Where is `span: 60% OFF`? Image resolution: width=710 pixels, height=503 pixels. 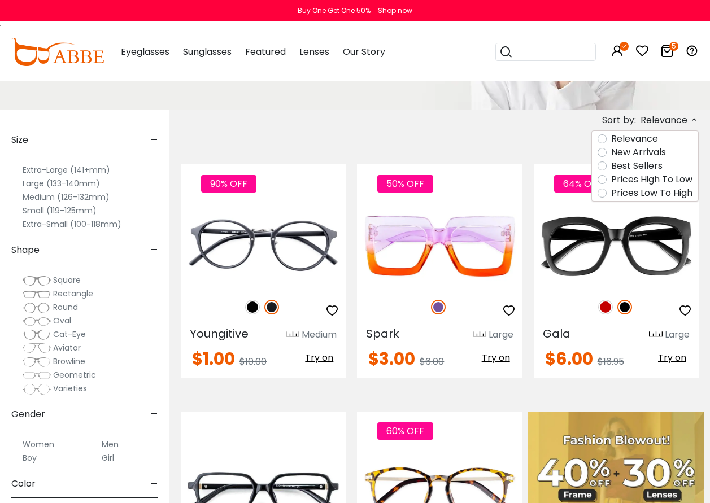
span: 60% OFF is located at coordinates (405, 431).